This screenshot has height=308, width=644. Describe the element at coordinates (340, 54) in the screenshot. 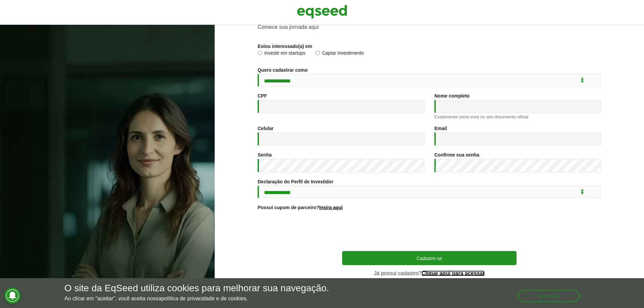

I see `label: Captar investimento` at that location.